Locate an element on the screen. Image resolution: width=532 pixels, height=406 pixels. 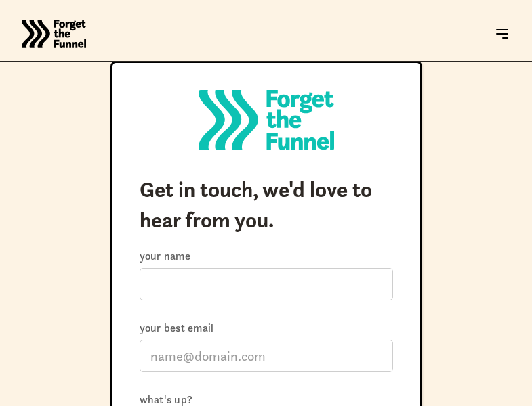
input: name@domain.com is located at coordinates (266, 356).